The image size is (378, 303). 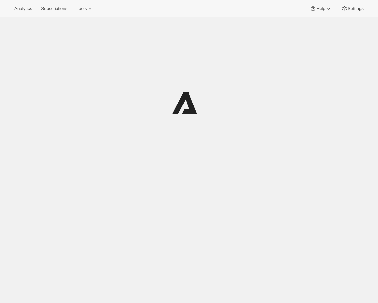 I want to click on span: Analytics, so click(x=23, y=9).